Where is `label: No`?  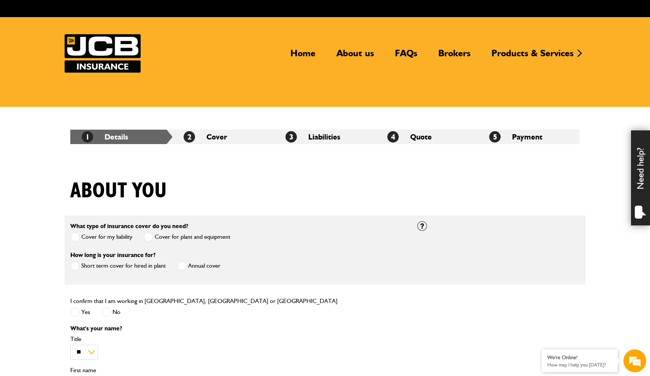
label: No is located at coordinates (111, 312).